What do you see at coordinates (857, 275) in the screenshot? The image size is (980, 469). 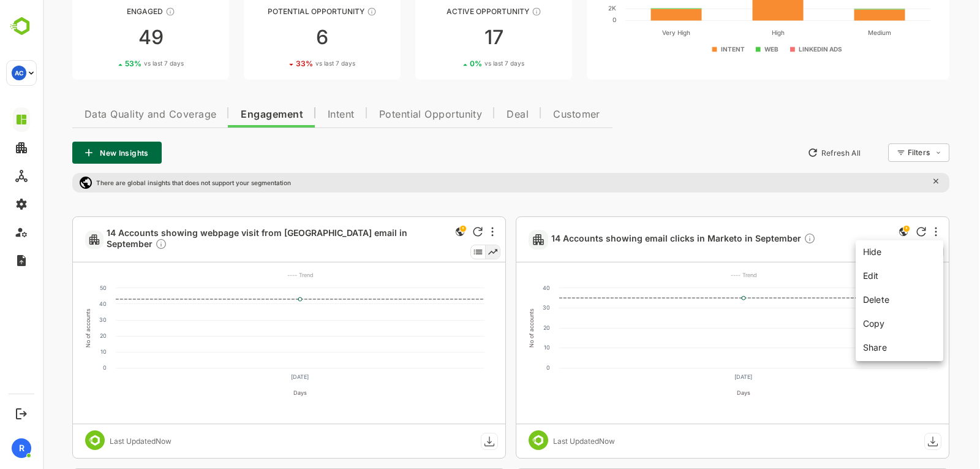 I see `li: Edit` at bounding box center [857, 275].